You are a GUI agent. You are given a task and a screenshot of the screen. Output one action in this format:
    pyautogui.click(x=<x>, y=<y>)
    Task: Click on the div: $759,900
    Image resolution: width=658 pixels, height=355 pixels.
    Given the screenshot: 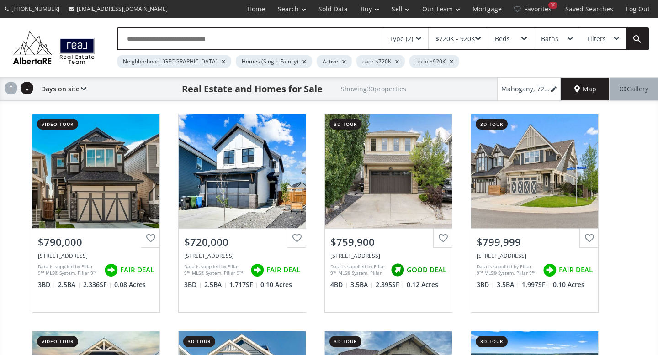 What is the action you would take?
    pyautogui.click(x=388, y=242)
    